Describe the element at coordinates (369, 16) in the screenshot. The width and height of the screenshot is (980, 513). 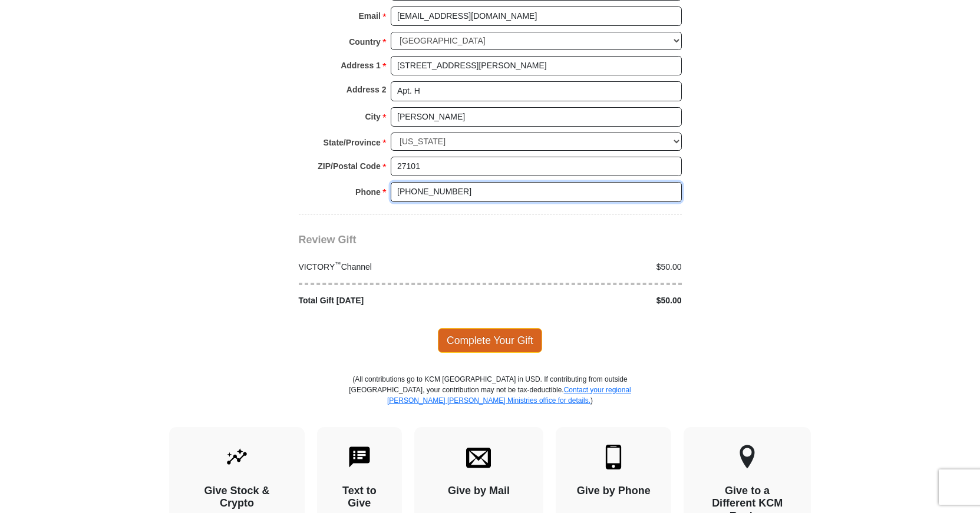
I see `strong: Email` at that location.